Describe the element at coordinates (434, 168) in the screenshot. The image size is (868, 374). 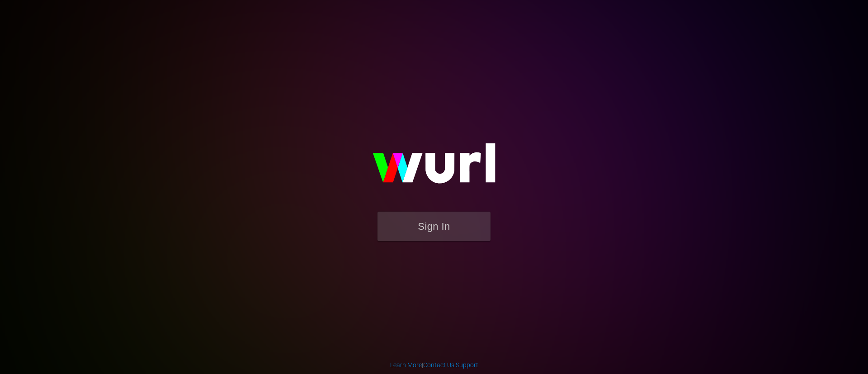
I see `img: wurl-logo-on-black-223613ac3d8ba8fe6dc639794a292ebdb59501304c7dfd60c99c58986ef67473.svg` at that location.